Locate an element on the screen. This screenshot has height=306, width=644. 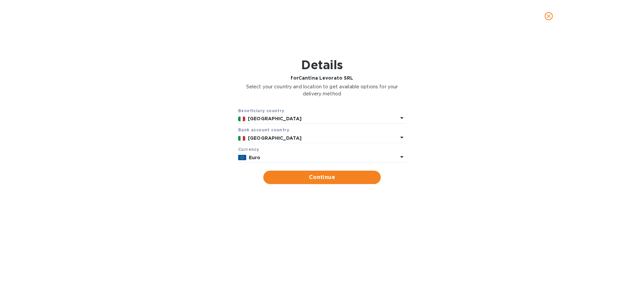
b: Euro is located at coordinates (255, 158).